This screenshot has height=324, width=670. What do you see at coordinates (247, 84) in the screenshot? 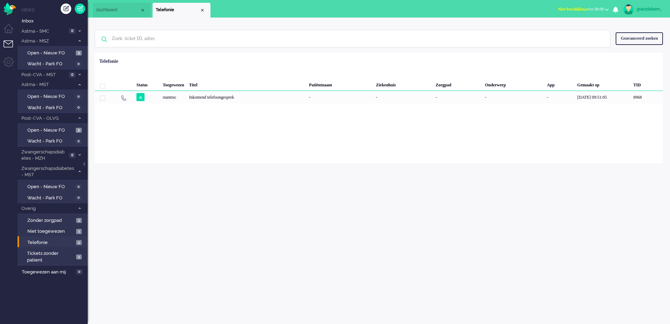
I see `div: Titel` at bounding box center [247, 84].